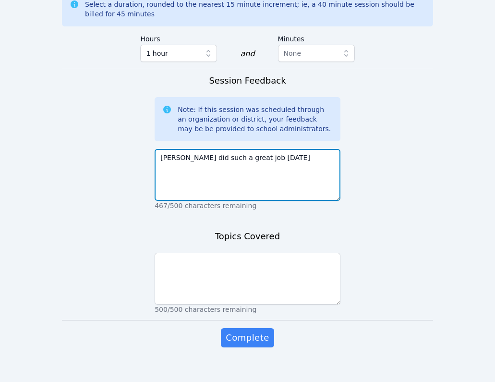 The image size is (495, 382). I want to click on h3: Topics Covered, so click(247, 236).